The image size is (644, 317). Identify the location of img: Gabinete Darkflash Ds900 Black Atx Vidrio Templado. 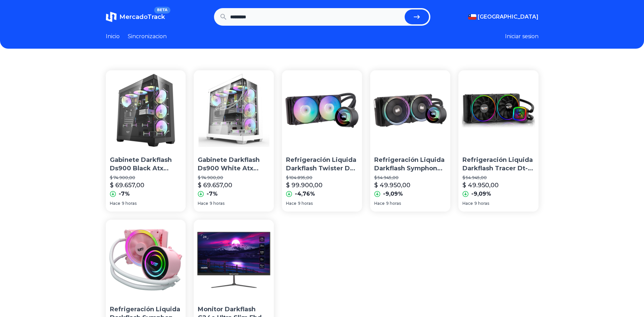
(146, 110).